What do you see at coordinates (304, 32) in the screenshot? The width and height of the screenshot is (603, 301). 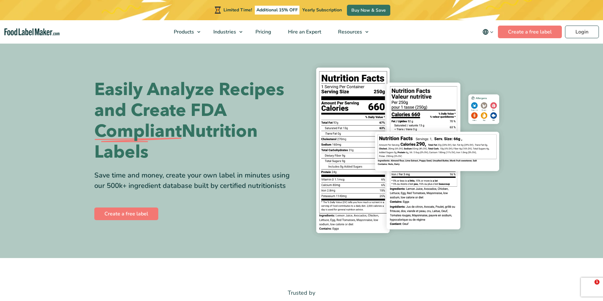 I see `a: Hire an Expert` at bounding box center [304, 32].